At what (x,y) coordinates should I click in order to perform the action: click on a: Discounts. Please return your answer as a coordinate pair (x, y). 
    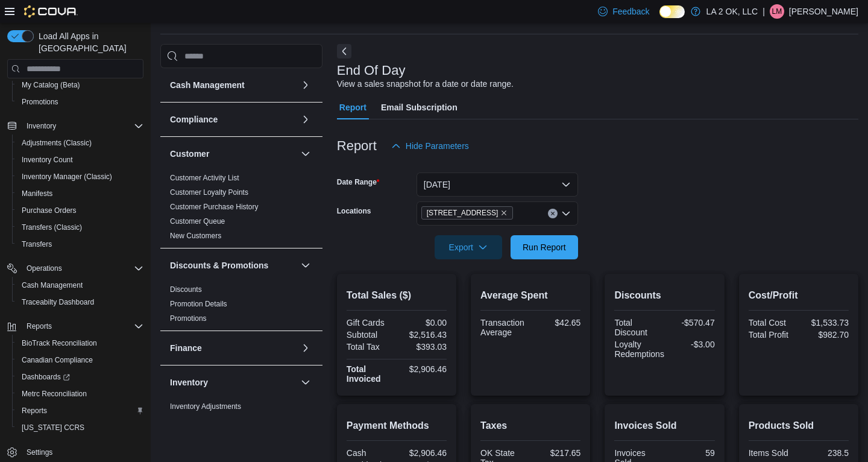
    Looking at the image, I should click on (185, 289).